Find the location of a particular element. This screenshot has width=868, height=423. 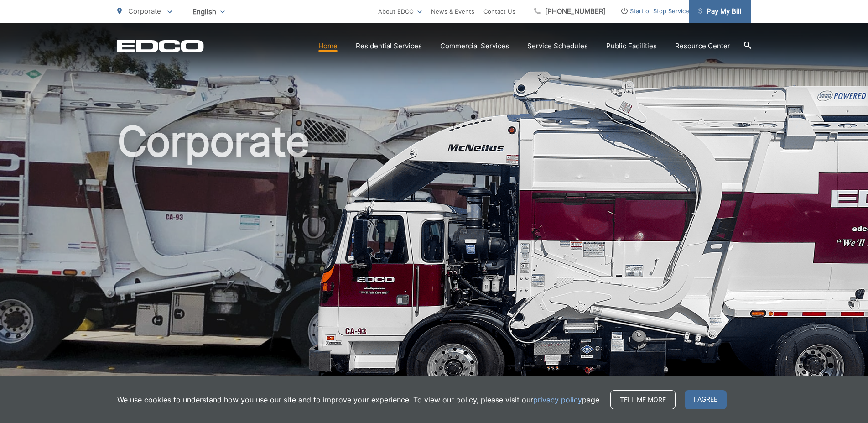

a: privacy policy is located at coordinates (558, 400).